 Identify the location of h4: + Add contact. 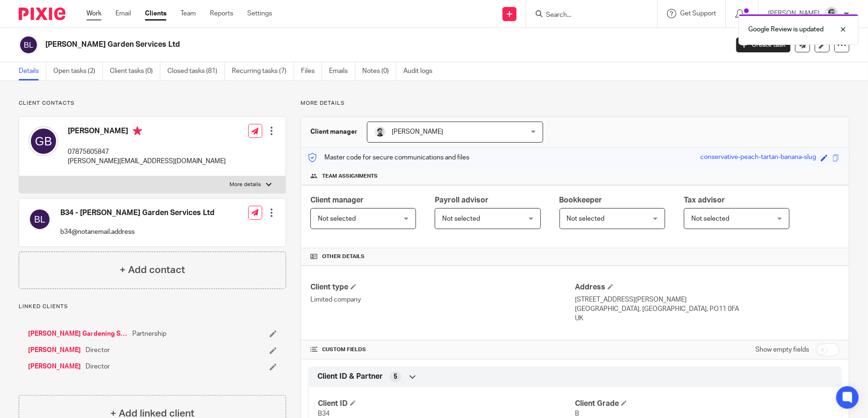
(152, 269).